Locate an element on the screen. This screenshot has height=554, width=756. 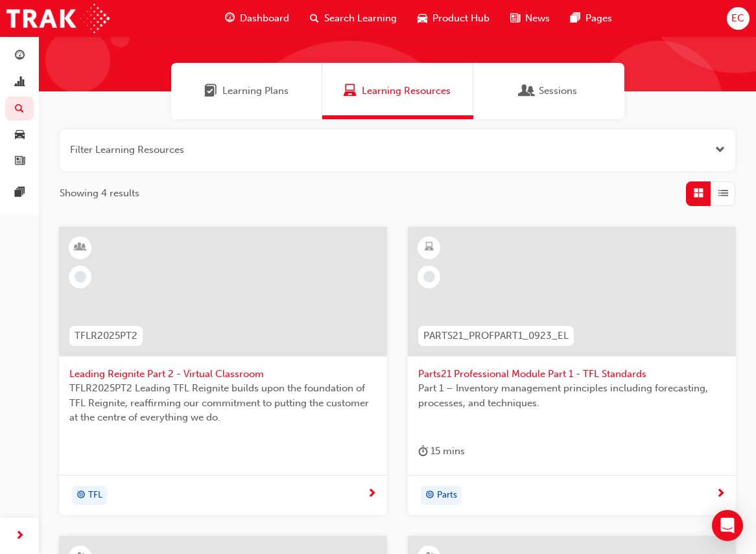
a: guage-iconDashboard is located at coordinates (257, 18).